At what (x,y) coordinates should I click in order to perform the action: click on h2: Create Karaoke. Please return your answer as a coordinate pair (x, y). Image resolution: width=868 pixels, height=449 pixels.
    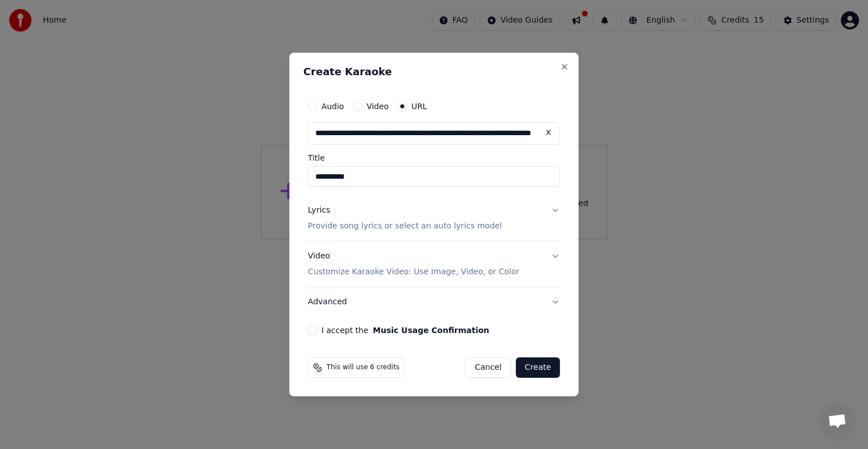
    Looking at the image, I should click on (434, 72).